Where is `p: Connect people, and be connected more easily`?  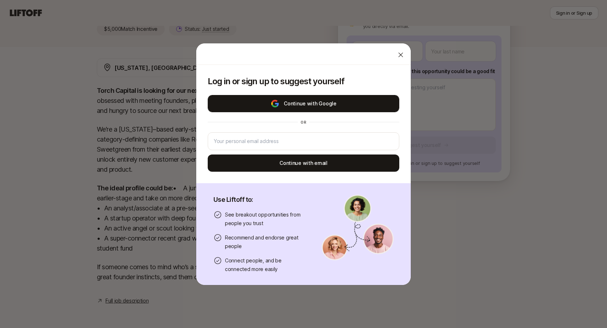 p: Connect people, and be connected more easily is located at coordinates (265, 265).